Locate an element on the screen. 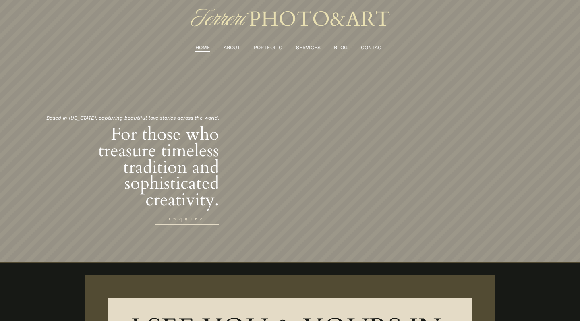 The image size is (580, 321). a: HOME is located at coordinates (203, 48).